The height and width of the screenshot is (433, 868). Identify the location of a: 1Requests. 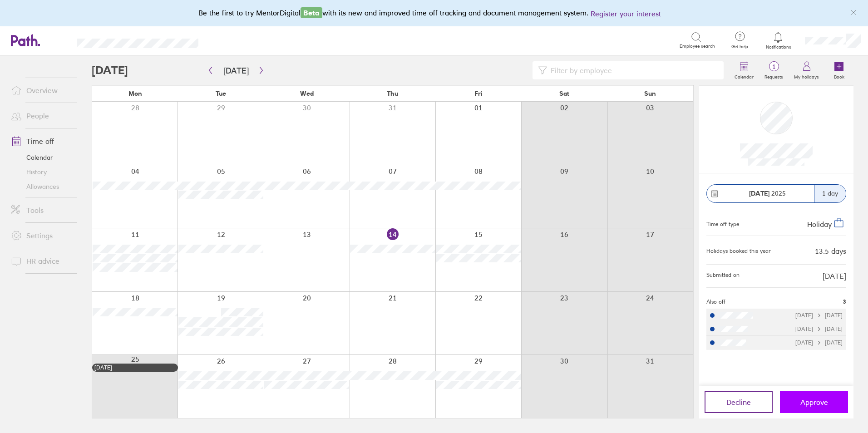
(773, 70).